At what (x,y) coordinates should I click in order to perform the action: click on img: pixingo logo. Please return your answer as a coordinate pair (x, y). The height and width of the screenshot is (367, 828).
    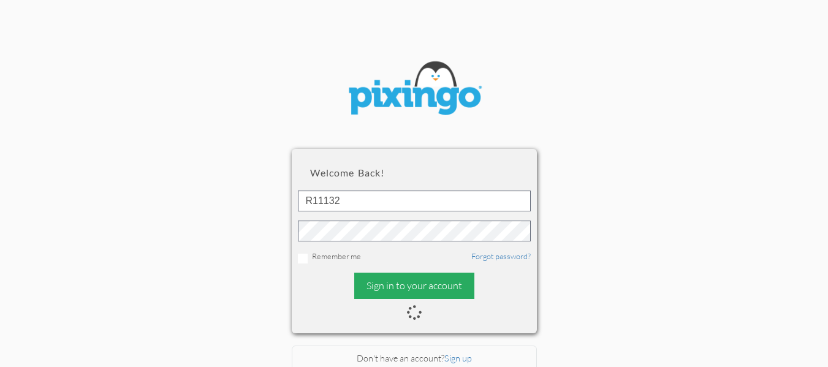
    Looking at the image, I should click on (414, 90).